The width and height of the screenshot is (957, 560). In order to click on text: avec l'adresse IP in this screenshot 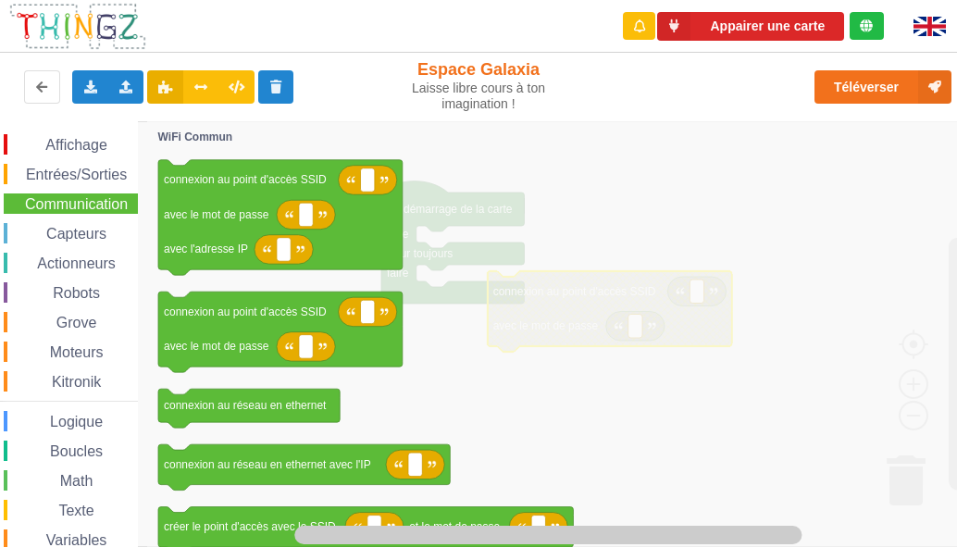, I will do `click(205, 249)`.